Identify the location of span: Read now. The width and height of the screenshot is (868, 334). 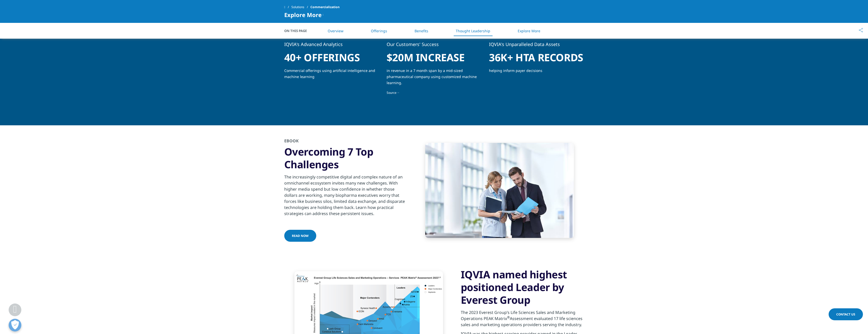
(301, 236).